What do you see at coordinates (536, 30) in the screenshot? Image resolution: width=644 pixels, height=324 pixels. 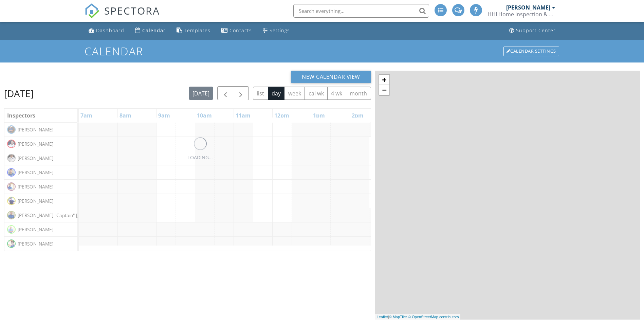 I see `div: Support Center` at bounding box center [536, 30].